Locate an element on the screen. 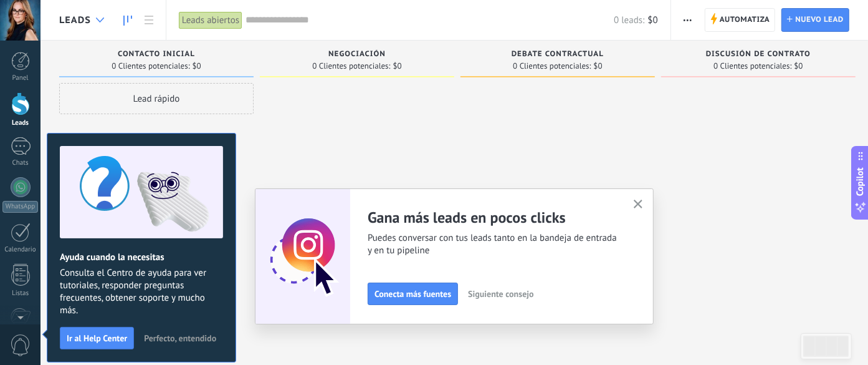  span: Copilot is located at coordinates (861, 182).